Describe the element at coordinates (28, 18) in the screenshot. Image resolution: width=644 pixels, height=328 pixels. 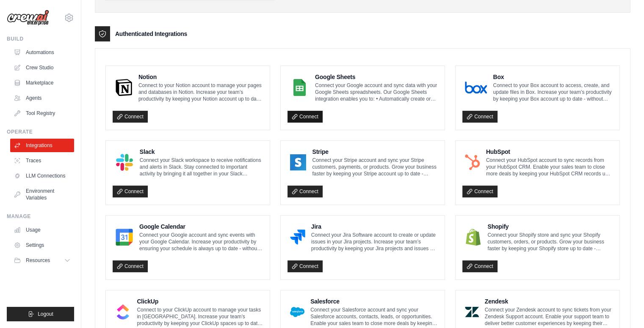
I see `img: Logo` at that location.